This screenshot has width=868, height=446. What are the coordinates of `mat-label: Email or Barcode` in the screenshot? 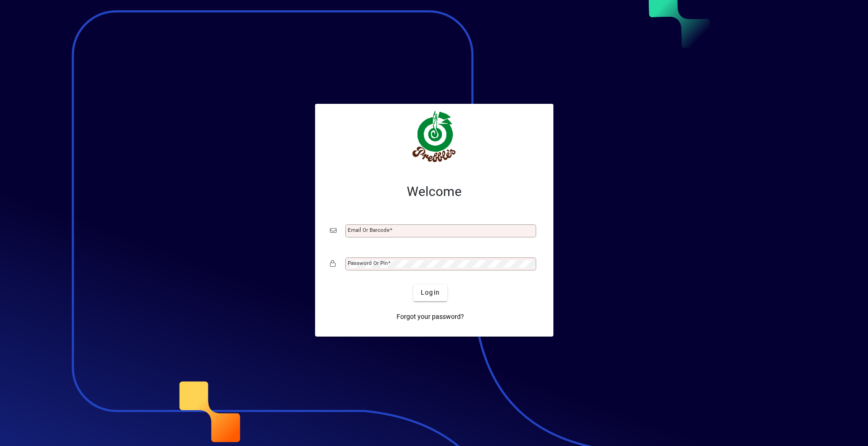 It's located at (369, 230).